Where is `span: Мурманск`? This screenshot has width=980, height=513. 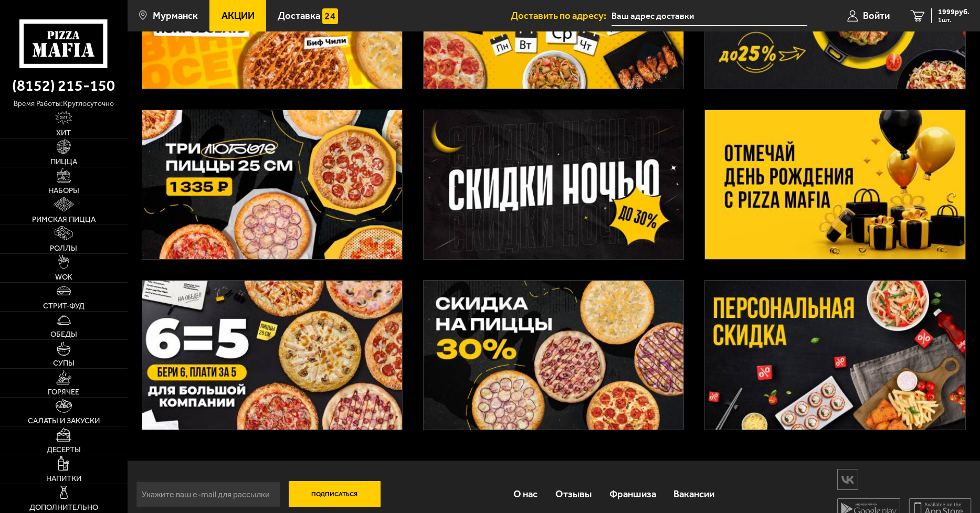
span: Мурманск is located at coordinates (175, 16).